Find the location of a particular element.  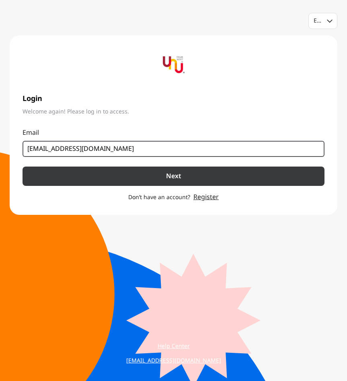

span: Don’t have an account? is located at coordinates (159, 197).